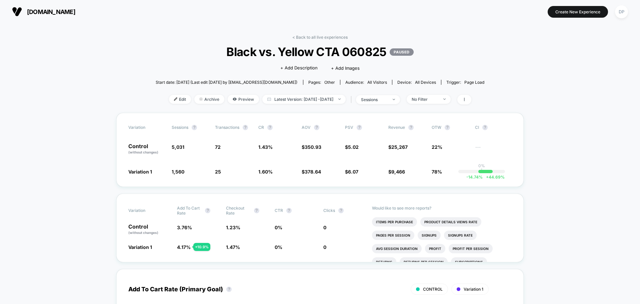 The image size is (640, 304). What do you see at coordinates (436, 171) in the screenshot?
I see `span: 78%` at bounding box center [436, 171].